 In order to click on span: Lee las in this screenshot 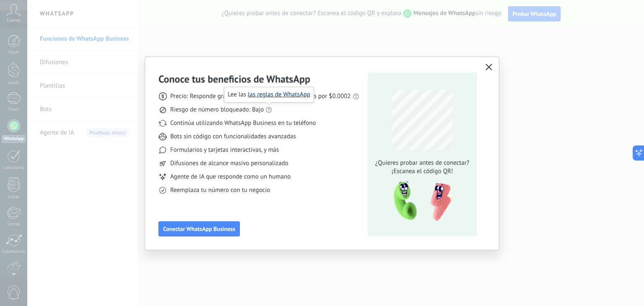, I will do `click(269, 95)`.